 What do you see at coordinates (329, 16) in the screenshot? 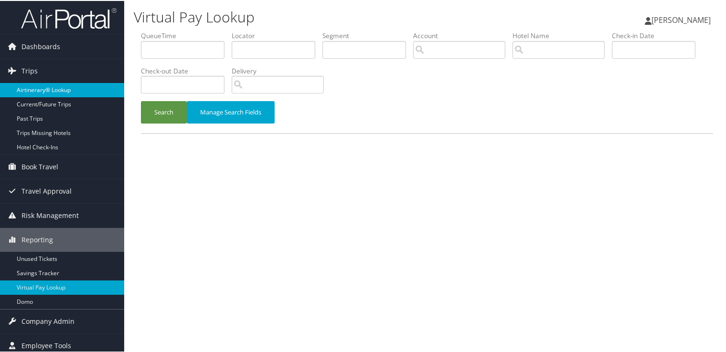
I see `h1: Virtual Pay Lookup` at bounding box center [329, 16].